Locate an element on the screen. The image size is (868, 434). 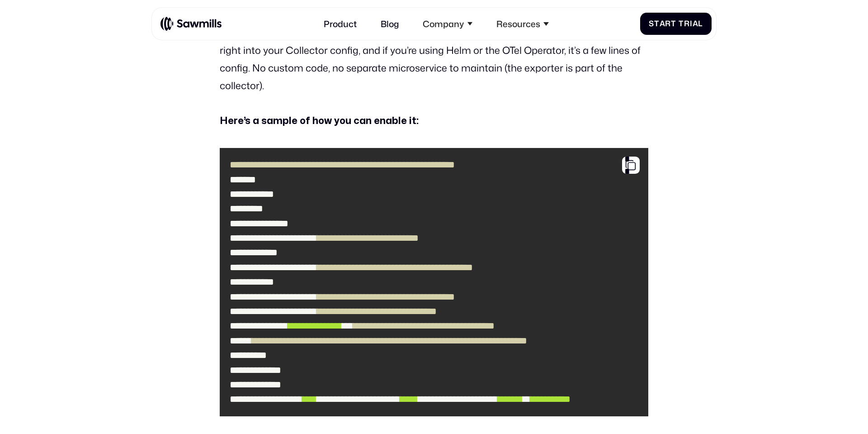
span: l is located at coordinates (701, 23).